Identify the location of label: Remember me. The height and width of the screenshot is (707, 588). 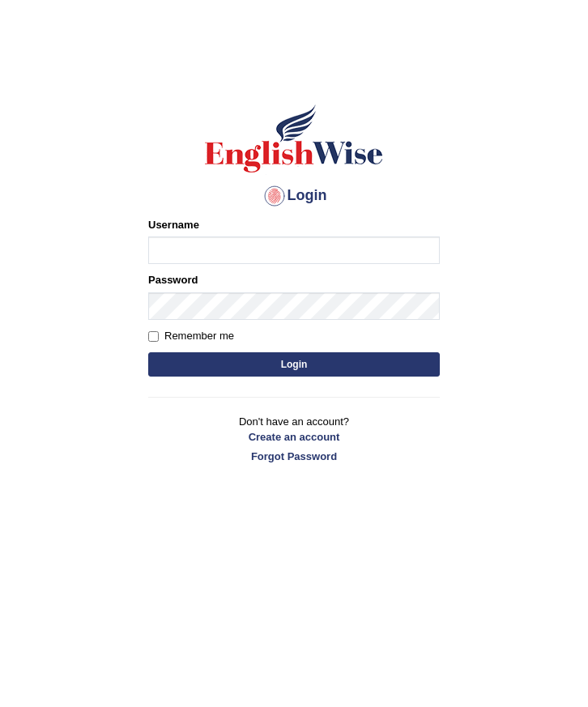
(191, 336).